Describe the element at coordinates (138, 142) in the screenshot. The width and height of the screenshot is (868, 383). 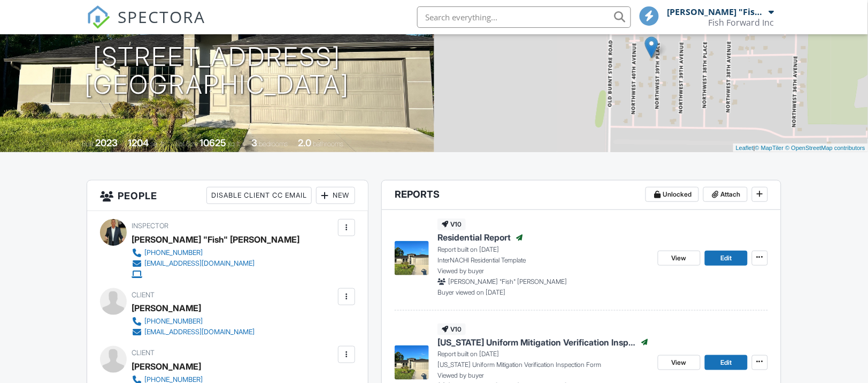
I see `div: 1204` at that location.